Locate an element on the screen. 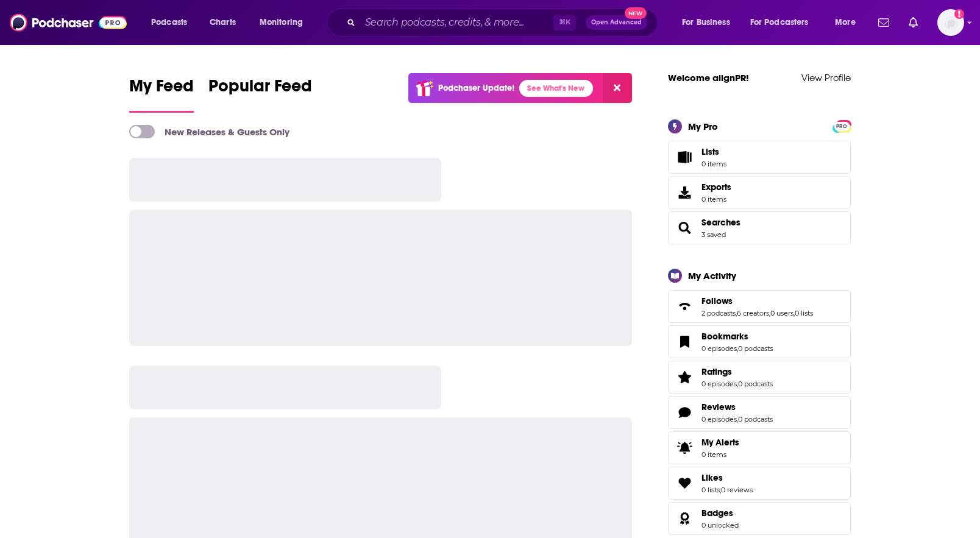  span: New is located at coordinates (636, 13).